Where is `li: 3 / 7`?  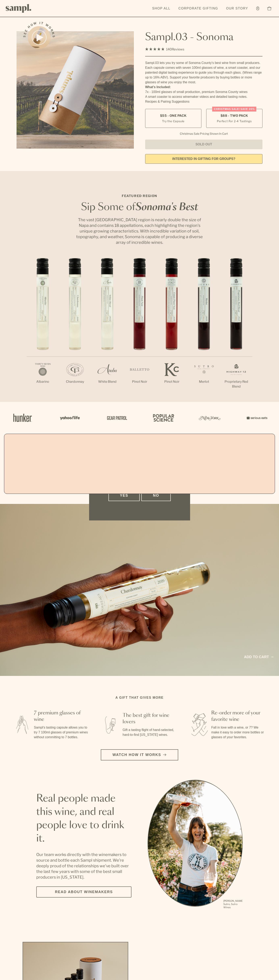 li: 3 / 7 is located at coordinates (107, 328).